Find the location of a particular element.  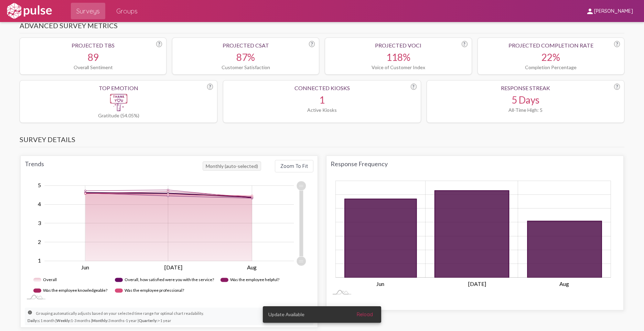

a: Groups is located at coordinates (127, 11).